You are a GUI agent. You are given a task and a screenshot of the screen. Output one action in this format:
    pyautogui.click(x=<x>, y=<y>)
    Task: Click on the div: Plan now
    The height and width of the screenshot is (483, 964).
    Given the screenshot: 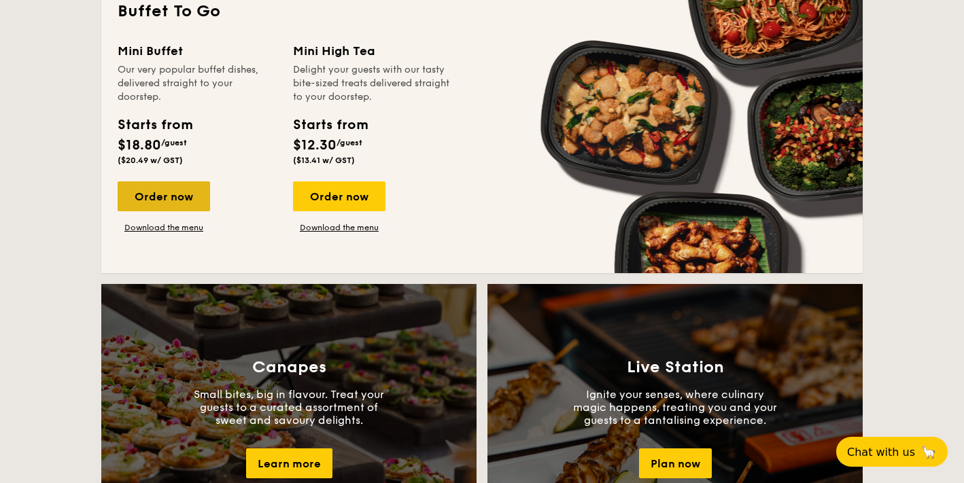 What is the action you would take?
    pyautogui.click(x=675, y=464)
    